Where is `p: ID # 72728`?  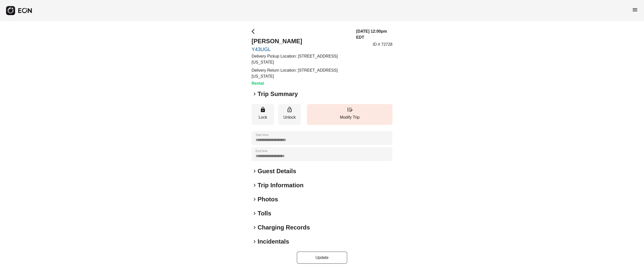 p: ID # 72728 is located at coordinates (382, 44).